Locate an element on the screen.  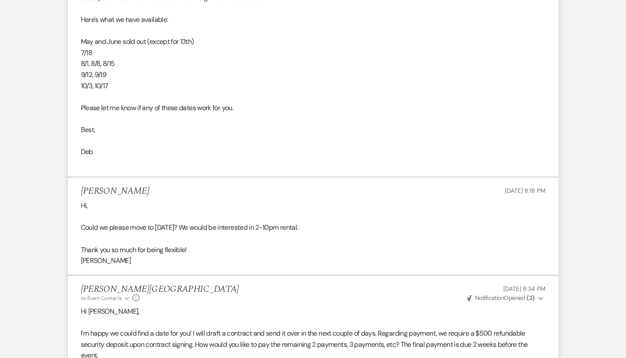
span: Notification is located at coordinates (489, 298).